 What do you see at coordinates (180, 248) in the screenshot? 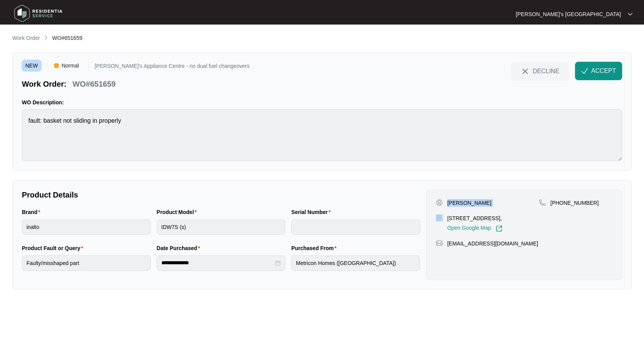
I see `label: Date Purchased` at bounding box center [180, 248].